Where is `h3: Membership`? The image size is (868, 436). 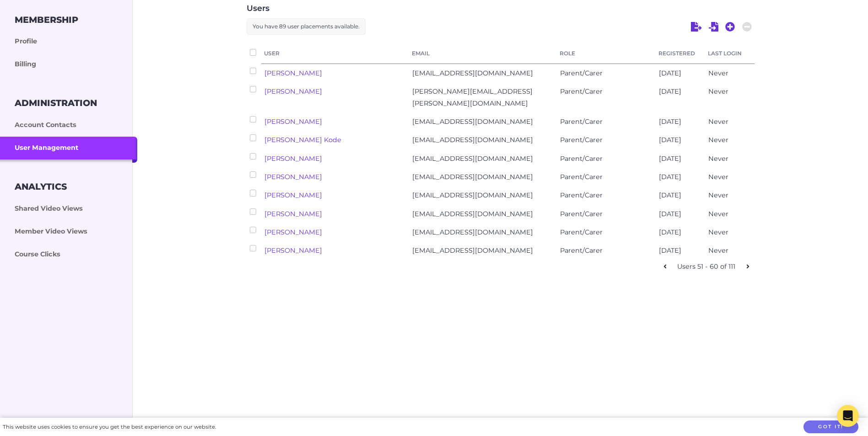 h3: Membership is located at coordinates (47, 19).